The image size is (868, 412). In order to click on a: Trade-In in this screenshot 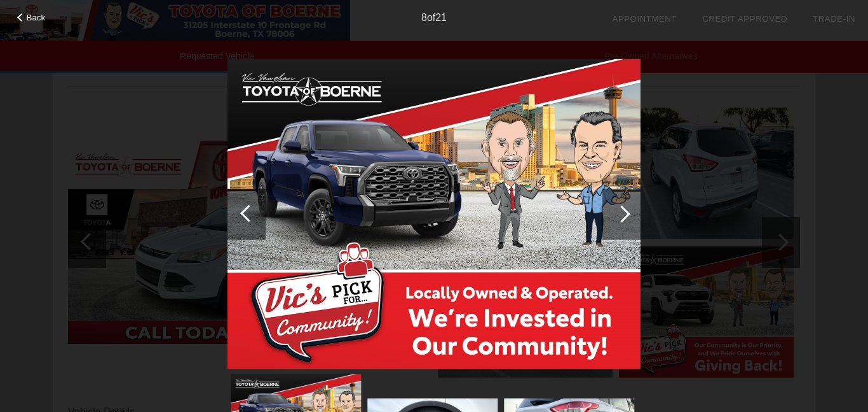, I will do `click(834, 19)`.